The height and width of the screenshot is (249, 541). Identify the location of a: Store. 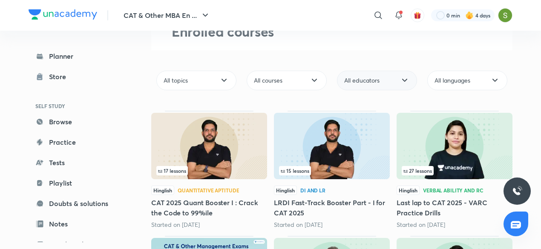
(78, 77).